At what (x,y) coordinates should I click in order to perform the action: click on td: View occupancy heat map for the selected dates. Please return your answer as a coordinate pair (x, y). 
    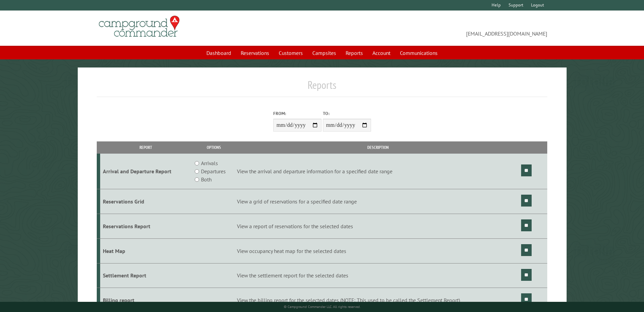
    Looking at the image, I should click on (378, 251).